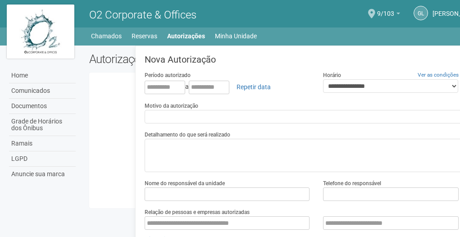  Describe the element at coordinates (42, 125) in the screenshot. I see `a: Grade de Horários dos Ônibus` at that location.